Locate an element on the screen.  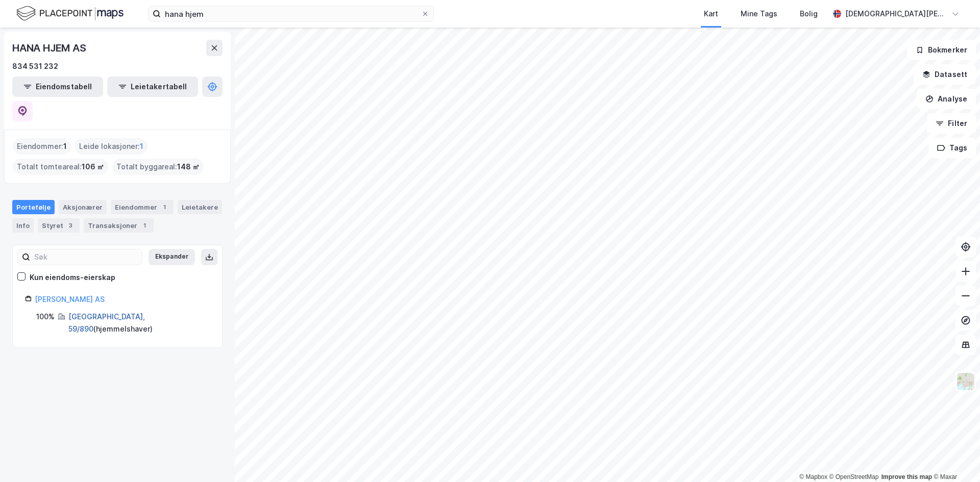
button: Leietakertabell is located at coordinates (153, 87).